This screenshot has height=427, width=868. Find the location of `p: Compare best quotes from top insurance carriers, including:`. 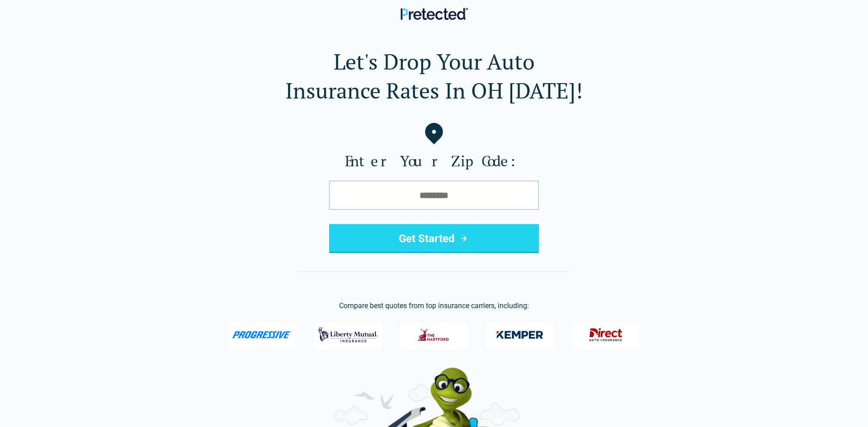

p: Compare best quotes from top insurance carriers, including: is located at coordinates (434, 306).